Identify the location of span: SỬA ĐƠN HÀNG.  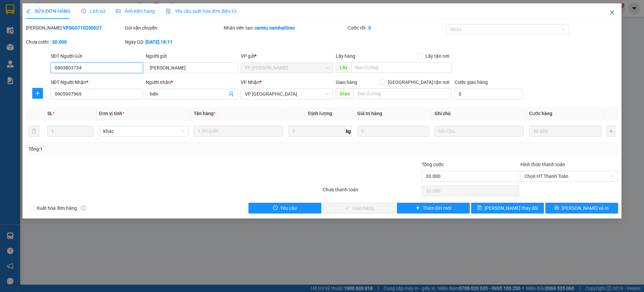
(48, 11).